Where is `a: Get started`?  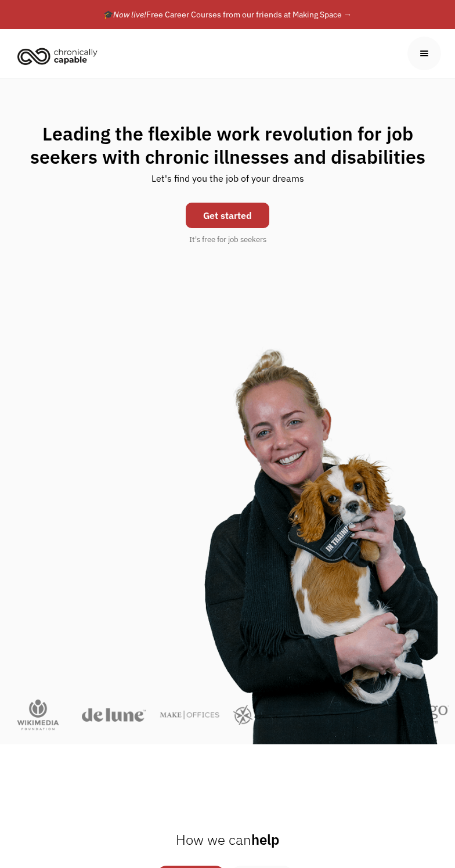
a: Get started is located at coordinates (228, 215).